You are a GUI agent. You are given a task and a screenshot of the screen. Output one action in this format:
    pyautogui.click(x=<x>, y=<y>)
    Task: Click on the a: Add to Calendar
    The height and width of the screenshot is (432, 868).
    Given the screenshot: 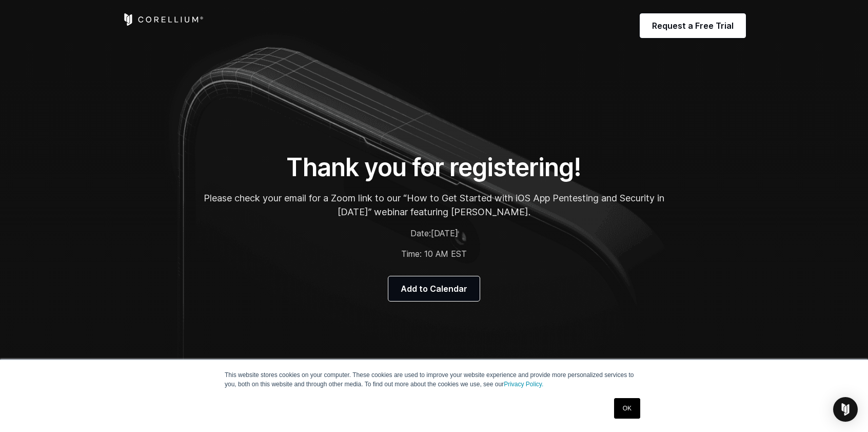 What is the action you would take?
    pyautogui.click(x=434, y=289)
    